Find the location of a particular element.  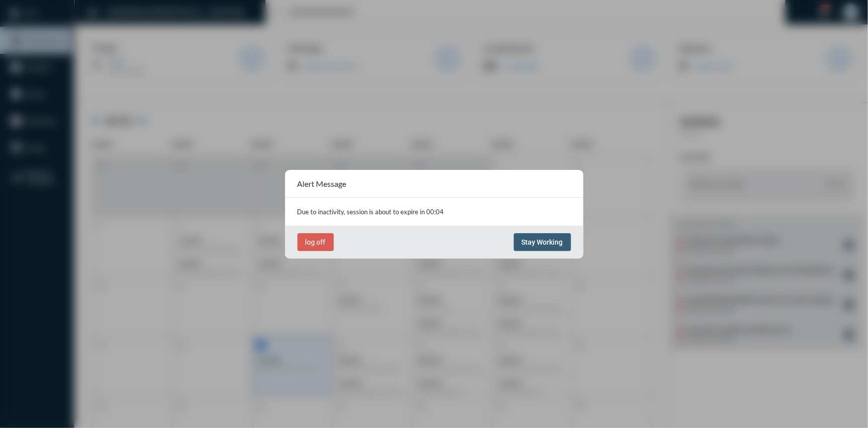

button: log off is located at coordinates (315, 242).